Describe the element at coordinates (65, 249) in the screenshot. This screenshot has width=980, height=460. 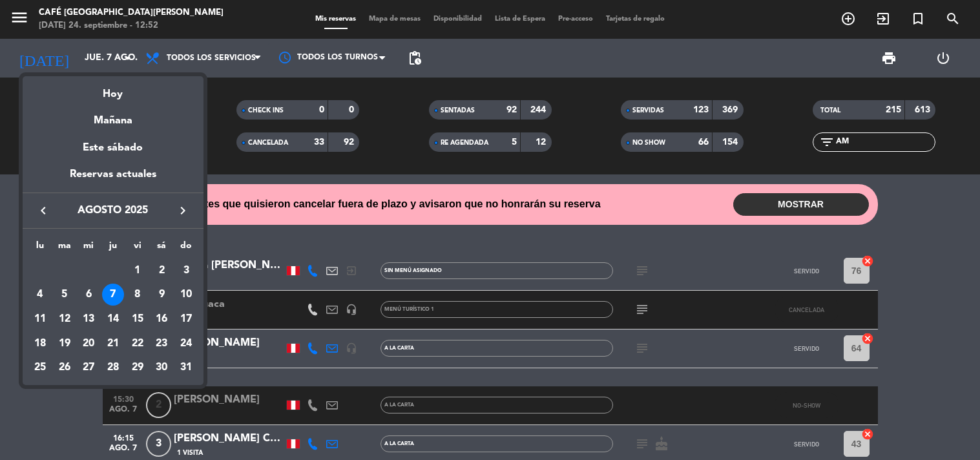
I see `th: martes` at that location.